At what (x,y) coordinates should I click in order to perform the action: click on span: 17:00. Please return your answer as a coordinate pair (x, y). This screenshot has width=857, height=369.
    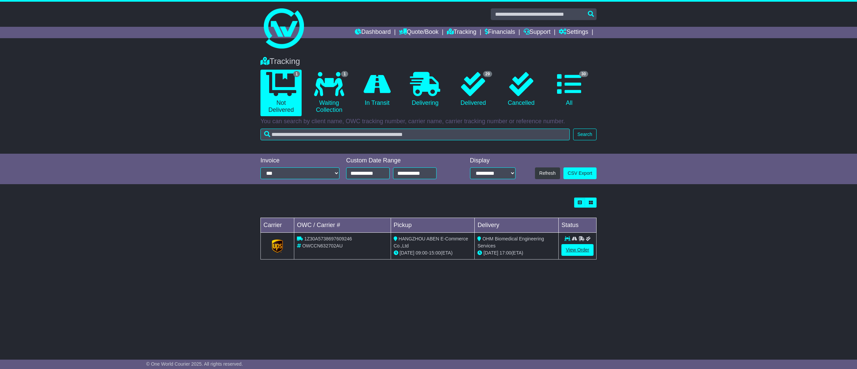
    Looking at the image, I should click on (505, 253).